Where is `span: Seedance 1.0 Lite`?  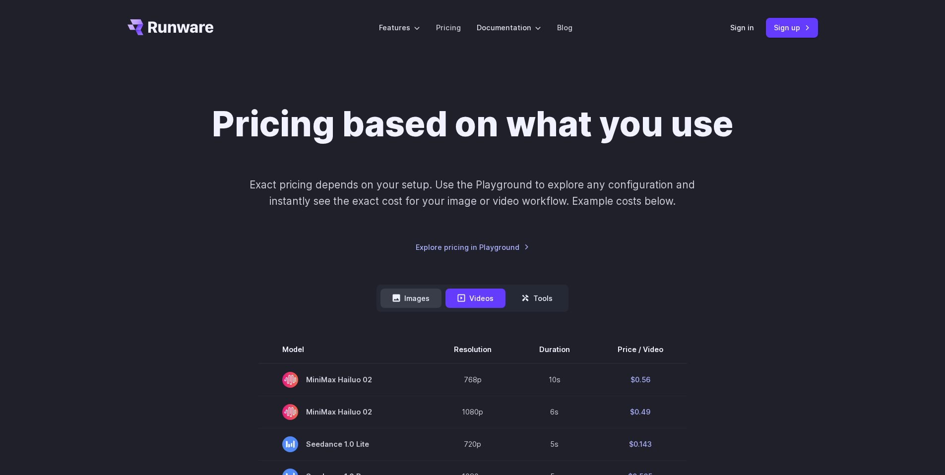
span: Seedance 1.0 Lite is located at coordinates (344, 445).